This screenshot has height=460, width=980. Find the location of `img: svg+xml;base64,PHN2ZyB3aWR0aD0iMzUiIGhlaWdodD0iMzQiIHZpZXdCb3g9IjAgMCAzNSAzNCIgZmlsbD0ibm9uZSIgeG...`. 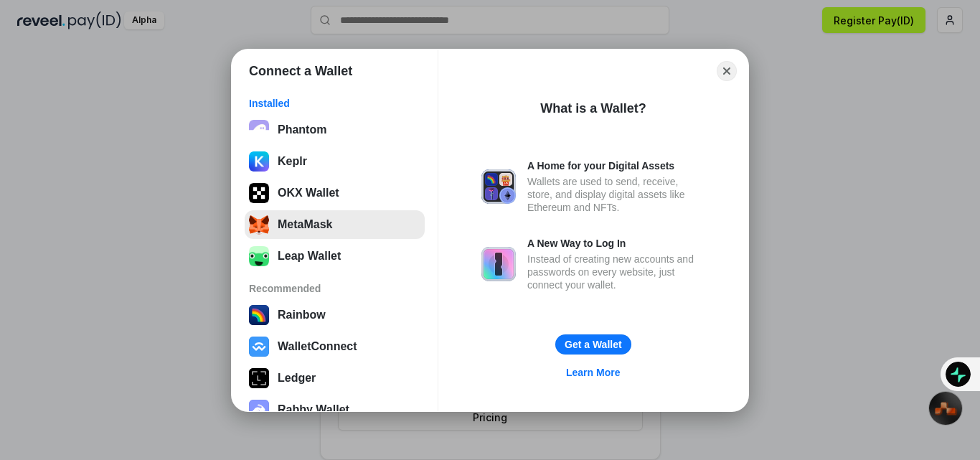

img: svg+xml;base64,PHN2ZyB3aWR0aD0iMzUiIGhlaWdodD0iMzQiIHZpZXdCb3g9IjAgMCAzNSAzNCIgZmlsbD0ibm9uZSIgeG... is located at coordinates (259, 224).